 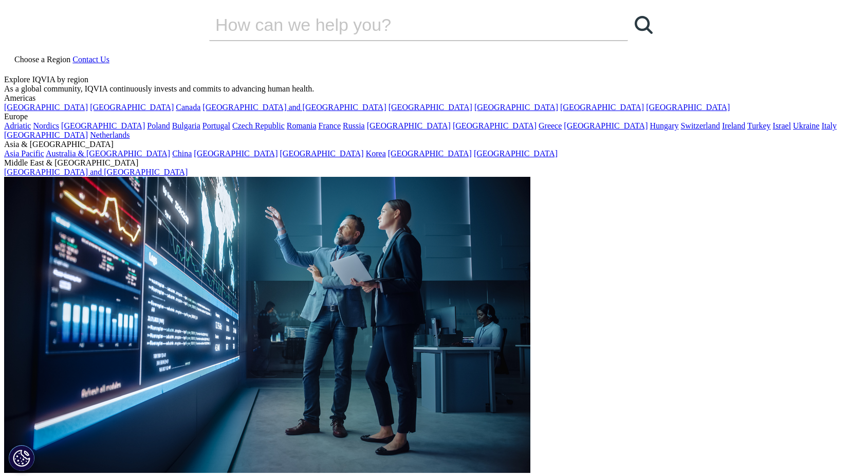 What do you see at coordinates (434, 117) in the screenshot?
I see `div: Europe` at bounding box center [434, 117].